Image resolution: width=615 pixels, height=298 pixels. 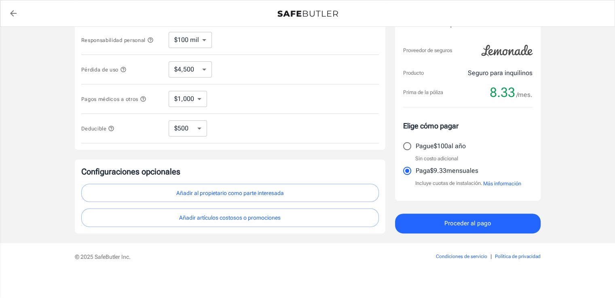 I want to click on font: $100, so click(x=441, y=146).